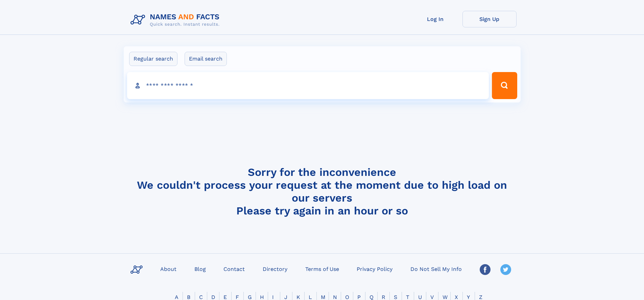 Image resolution: width=644 pixels, height=300 pixels. I want to click on a: Privacy Policy, so click(375, 269).